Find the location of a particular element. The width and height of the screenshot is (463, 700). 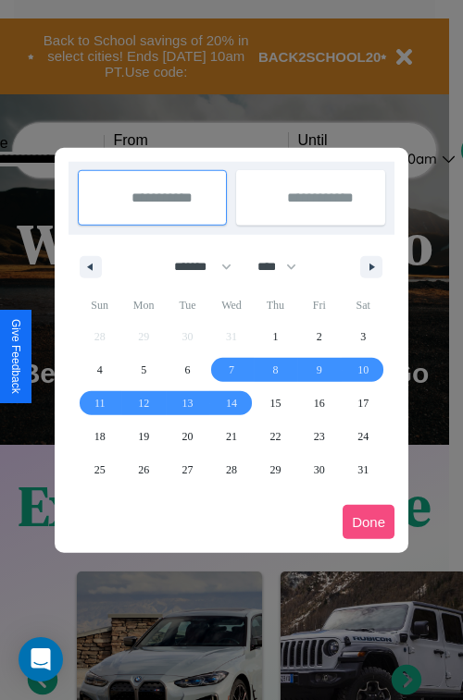

button: 12 is located at coordinates (142, 403).